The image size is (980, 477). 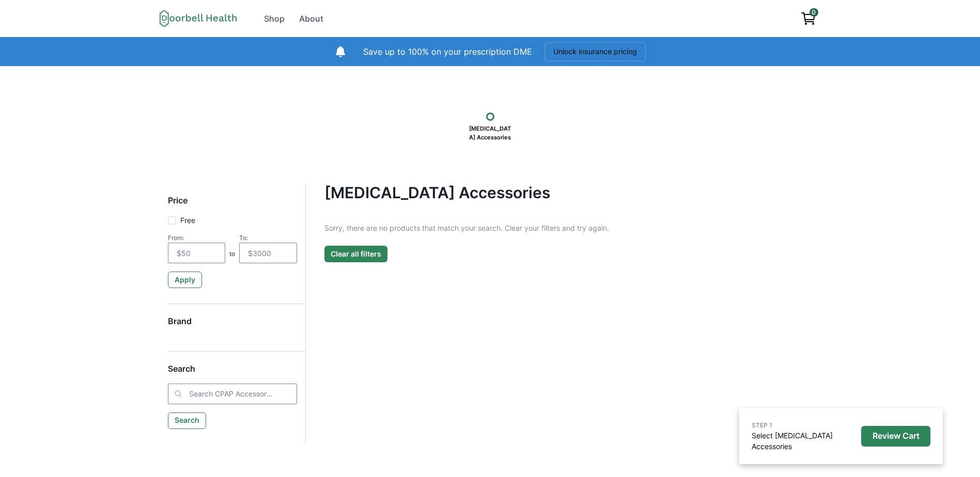 I want to click on p: Sorry, there are no products that match your search. Clear your filters and try again., so click(x=559, y=227).